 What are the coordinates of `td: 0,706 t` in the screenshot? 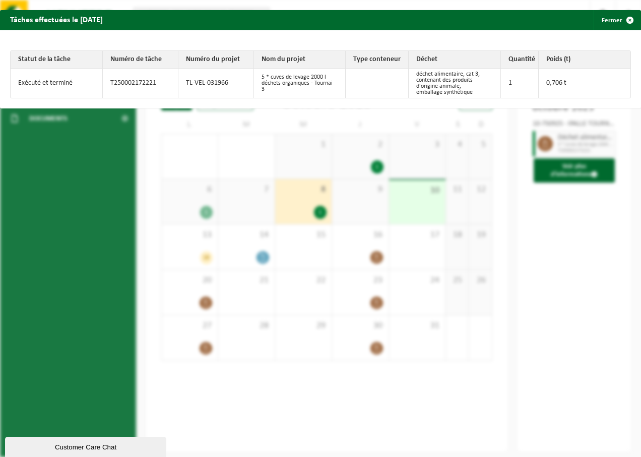 It's located at (585, 83).